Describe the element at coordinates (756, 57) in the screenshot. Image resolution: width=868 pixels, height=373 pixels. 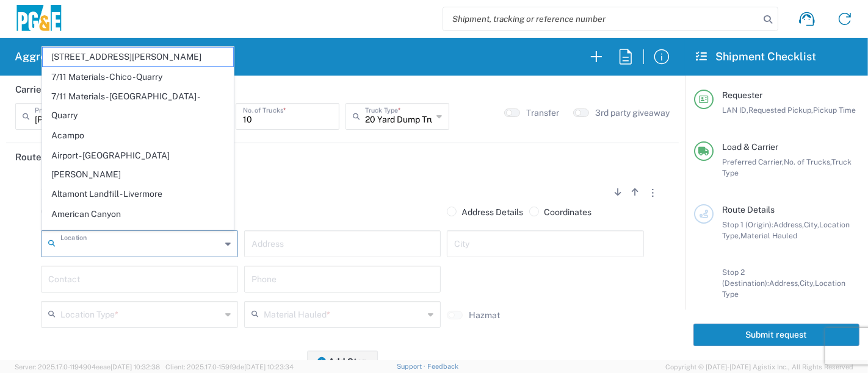
I see `h2: Shipment Checklist` at that location.